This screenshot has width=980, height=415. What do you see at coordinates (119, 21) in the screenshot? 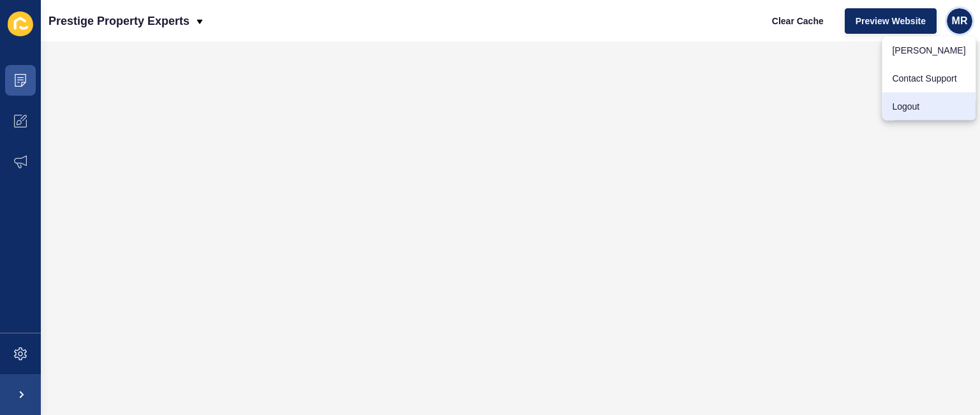
I see `p: Prestige Property Experts` at bounding box center [119, 21].